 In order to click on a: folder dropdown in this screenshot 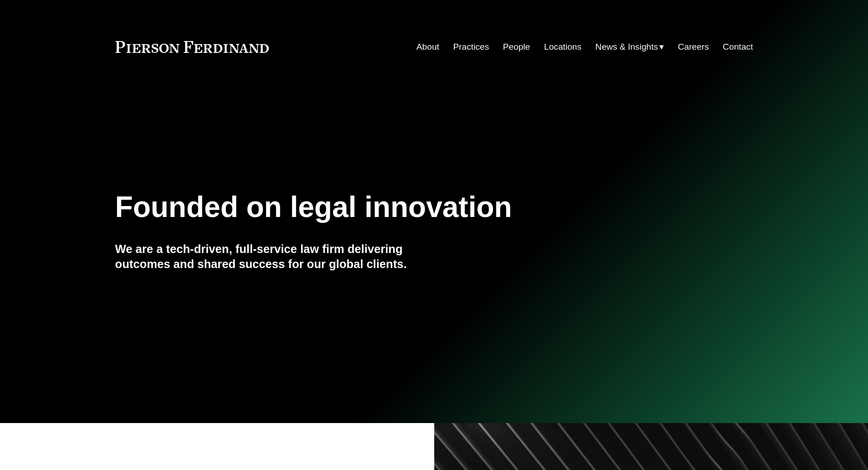, I will do `click(630, 47)`.